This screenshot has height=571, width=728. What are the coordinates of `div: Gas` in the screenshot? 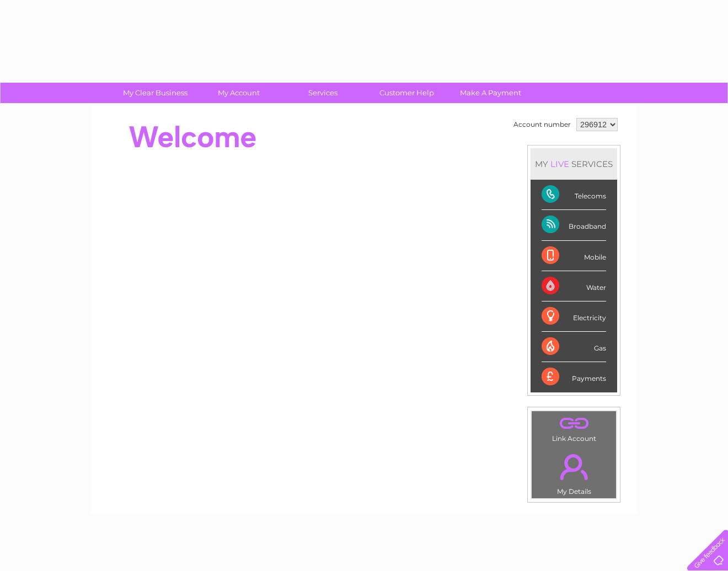 It's located at (573, 346).